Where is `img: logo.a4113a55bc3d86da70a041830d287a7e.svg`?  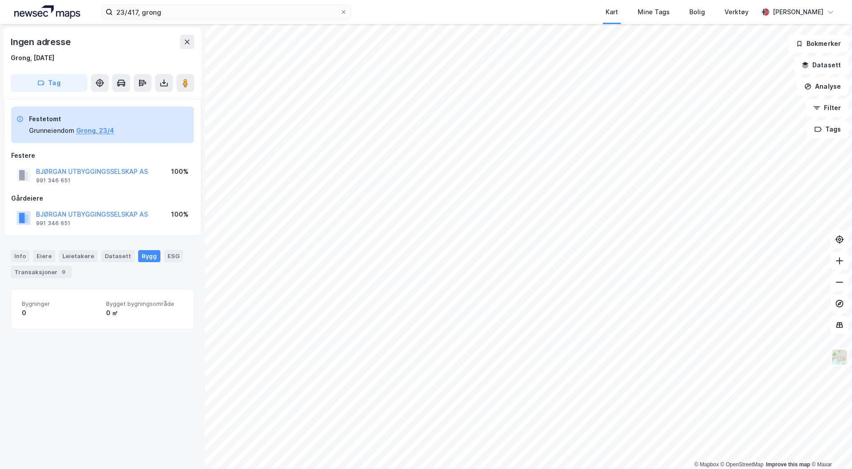
img: logo.a4113a55bc3d86da70a041830d287a7e.svg is located at coordinates (47, 12).